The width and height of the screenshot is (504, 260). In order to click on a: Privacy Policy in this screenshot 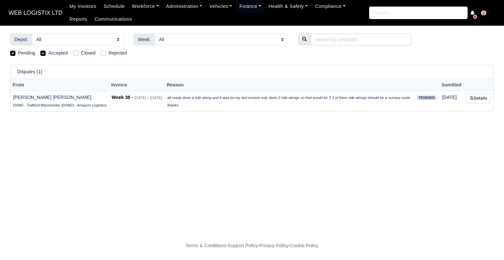, I will do `click(274, 245)`.